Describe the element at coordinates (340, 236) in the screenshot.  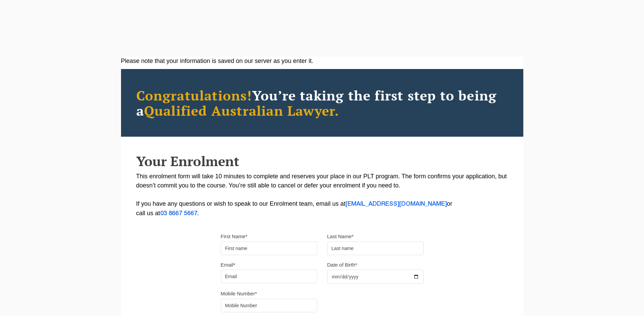
I see `label: Last Name*` at that location.